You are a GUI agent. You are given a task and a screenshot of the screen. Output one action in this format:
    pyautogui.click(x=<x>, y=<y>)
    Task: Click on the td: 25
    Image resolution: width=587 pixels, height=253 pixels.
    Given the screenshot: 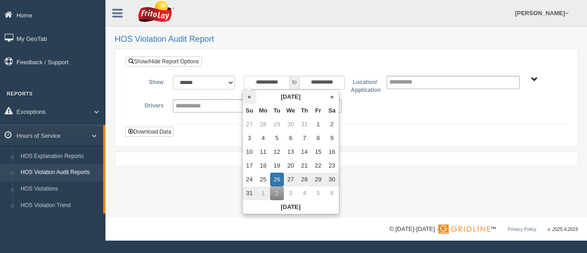 What is the action you would take?
    pyautogui.click(x=263, y=179)
    